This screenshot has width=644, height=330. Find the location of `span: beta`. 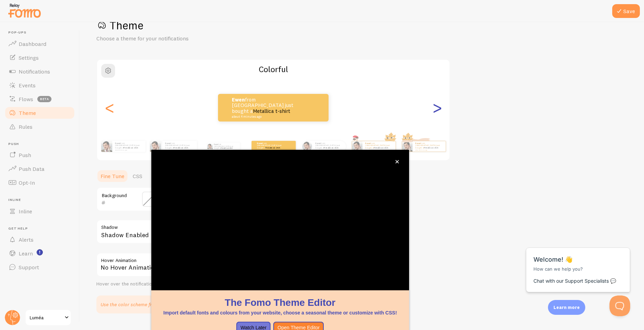

span: beta is located at coordinates (44, 99).